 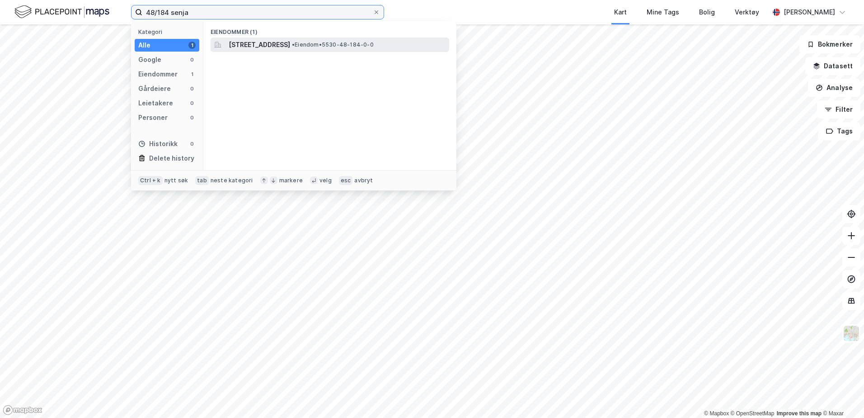 What do you see at coordinates (663, 12) in the screenshot?
I see `div: Mine Tags` at bounding box center [663, 12].